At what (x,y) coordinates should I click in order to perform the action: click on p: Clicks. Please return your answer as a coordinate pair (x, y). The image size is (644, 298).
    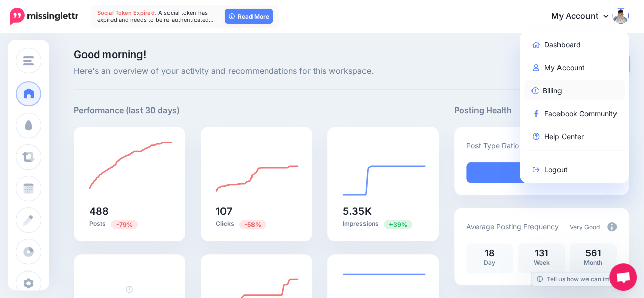
    Looking at the image, I should click on (256, 223).